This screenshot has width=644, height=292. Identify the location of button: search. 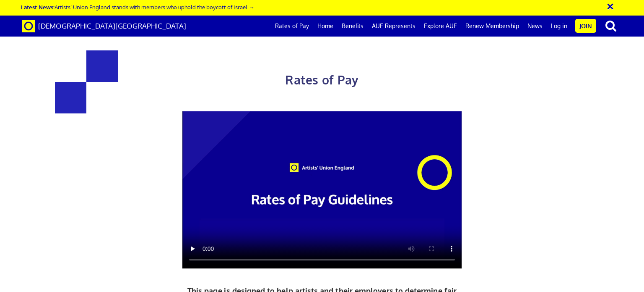
(611, 25).